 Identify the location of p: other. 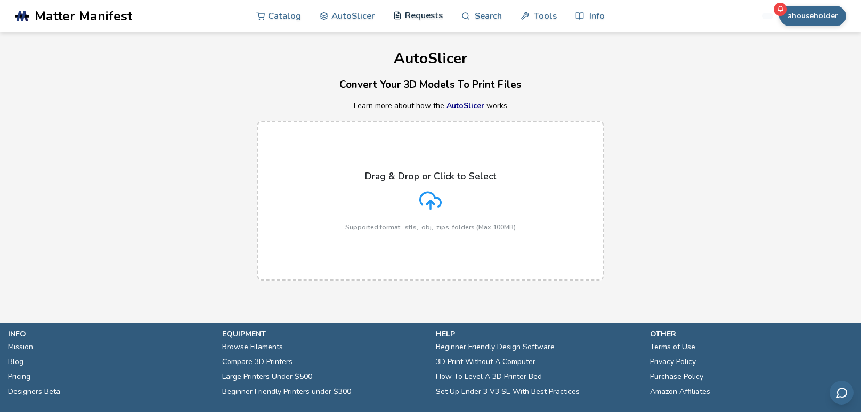
(751, 334).